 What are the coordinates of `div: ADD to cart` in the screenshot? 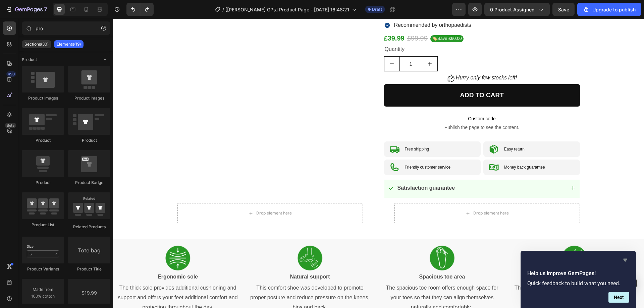 It's located at (369, 76).